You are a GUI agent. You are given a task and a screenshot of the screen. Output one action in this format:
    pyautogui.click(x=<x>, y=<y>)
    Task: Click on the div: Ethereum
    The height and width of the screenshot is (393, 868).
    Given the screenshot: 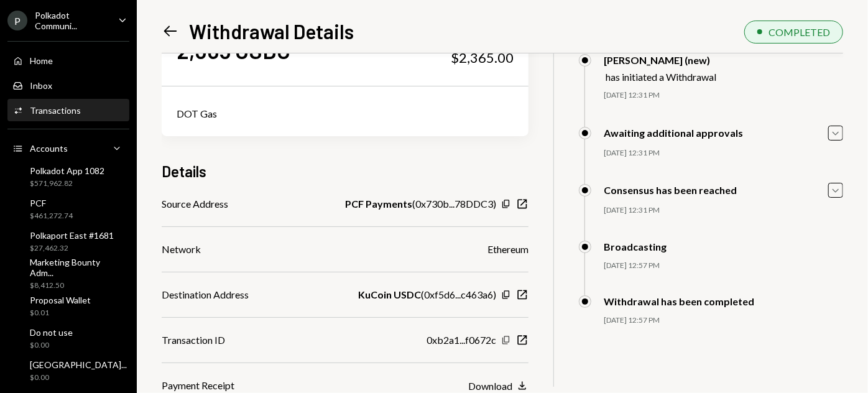 What is the action you would take?
    pyautogui.click(x=508, y=249)
    